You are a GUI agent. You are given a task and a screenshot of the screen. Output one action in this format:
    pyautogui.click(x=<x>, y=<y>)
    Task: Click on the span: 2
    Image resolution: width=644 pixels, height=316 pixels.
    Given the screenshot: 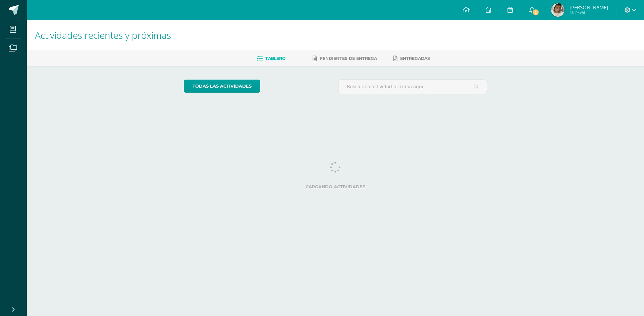 What is the action you would take?
    pyautogui.click(x=535, y=12)
    